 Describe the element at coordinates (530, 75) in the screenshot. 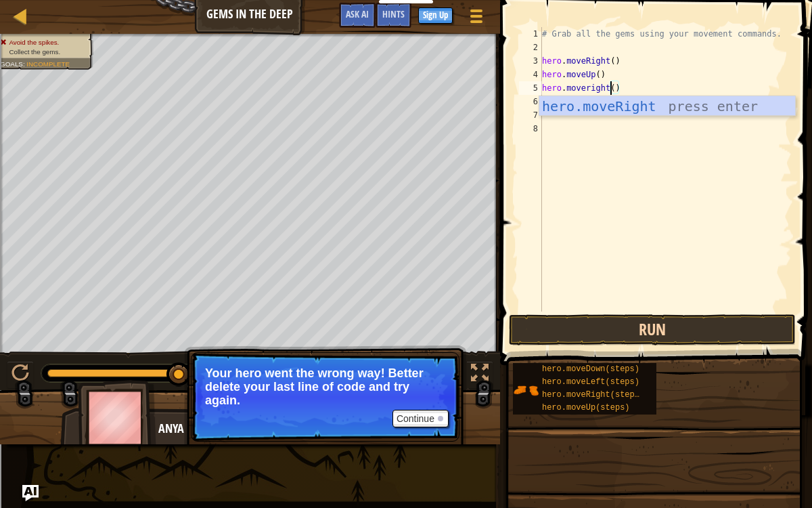

I see `div: 4` at that location.